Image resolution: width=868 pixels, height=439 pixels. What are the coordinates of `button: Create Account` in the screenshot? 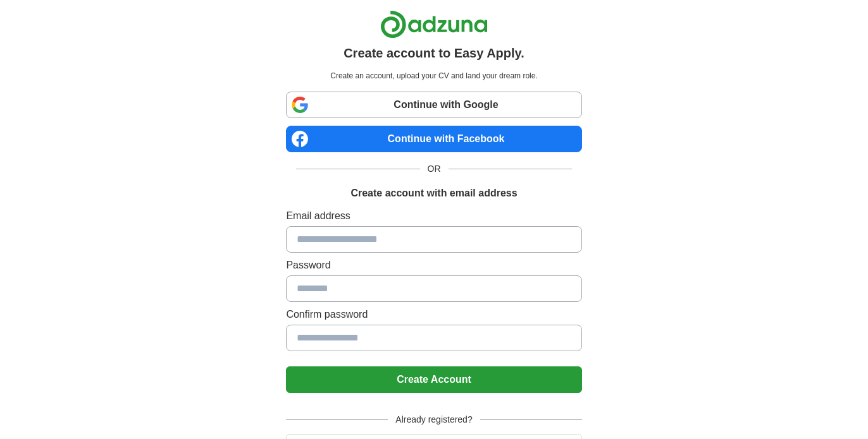 It's located at (434, 380).